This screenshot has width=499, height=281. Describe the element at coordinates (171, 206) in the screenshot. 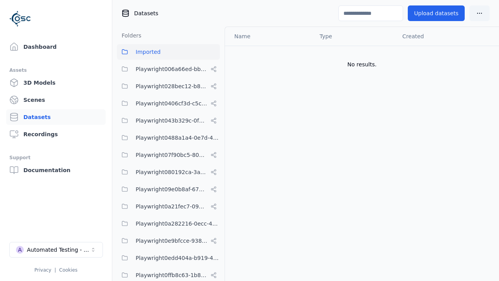

I see `span: Playwright0a21fec7-093e-446e-ac90-feefe60349da` at that location.